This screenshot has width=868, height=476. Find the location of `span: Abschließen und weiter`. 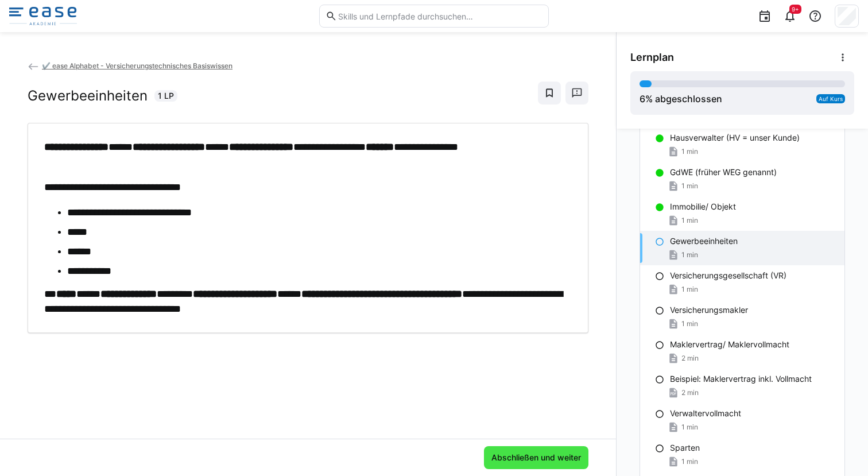

span: Abschließen und weiter is located at coordinates (536, 457).